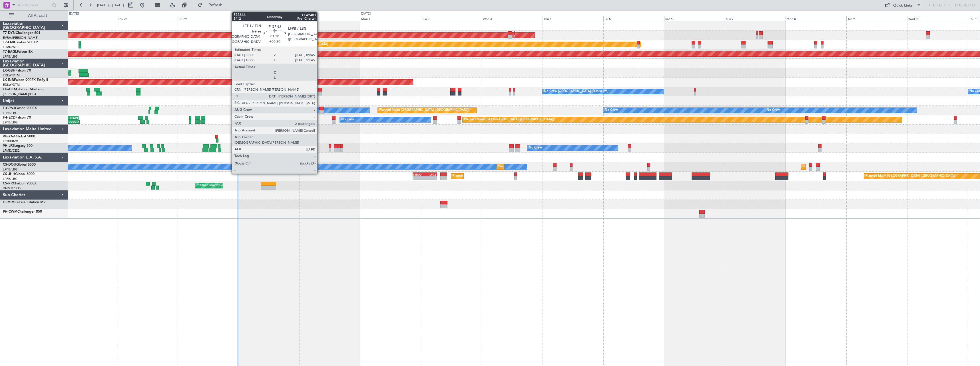 Image resolution: width=980 pixels, height=366 pixels. I want to click on div: Tue 2, so click(452, 18).